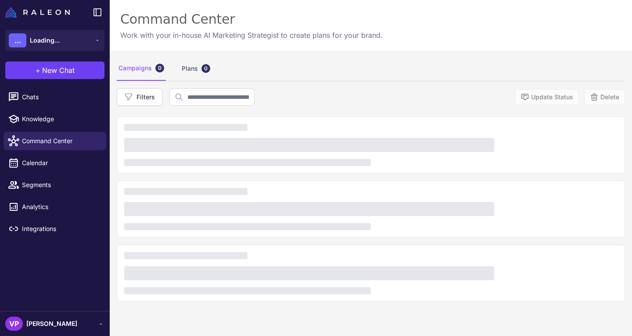  Describe the element at coordinates (141, 68) in the screenshot. I see `div: Campaigns` at that location.